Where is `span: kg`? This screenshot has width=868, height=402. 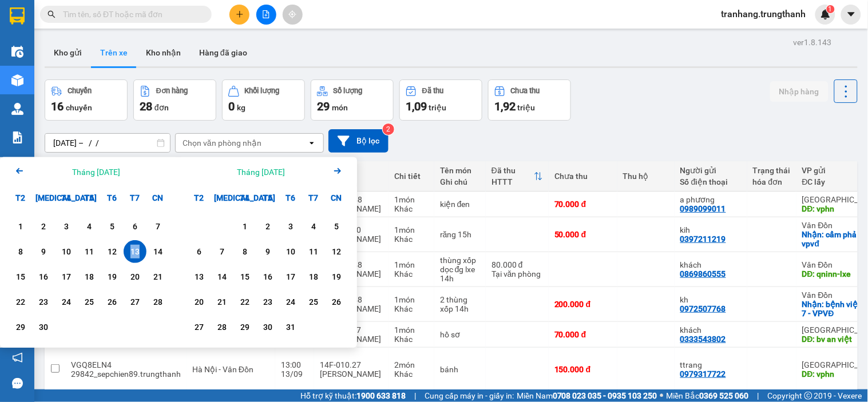
span: kg is located at coordinates (241, 108).